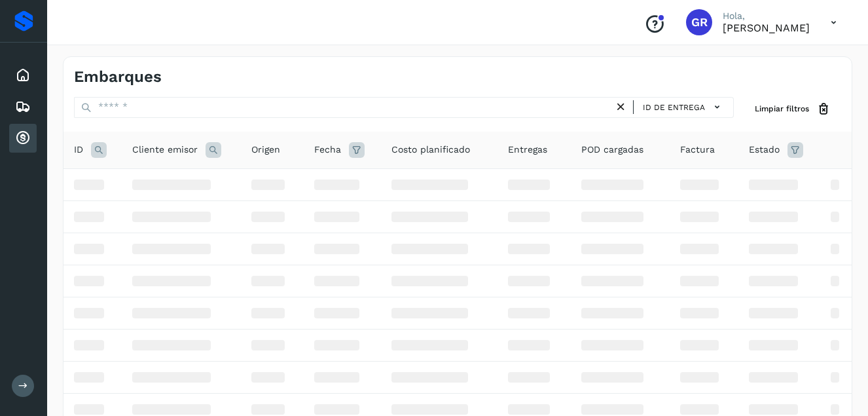 The width and height of the screenshot is (868, 416). I want to click on span: Costo planificado, so click(431, 150).